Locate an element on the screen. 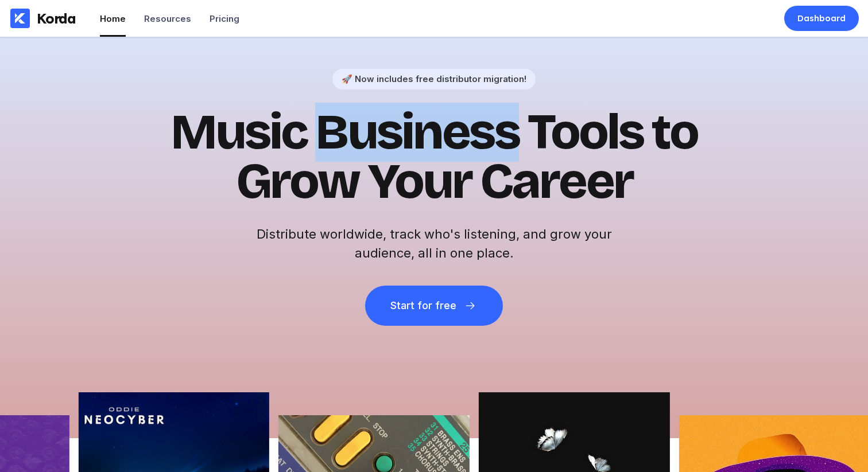 This screenshot has width=868, height=472. div: Home is located at coordinates (113, 18).